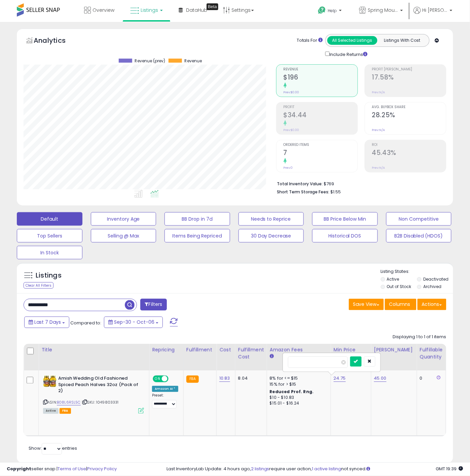 The height and width of the screenshot is (476, 470). Describe the element at coordinates (134, 322) in the screenshot. I see `span: Sep-30 - Oct-06` at that location.